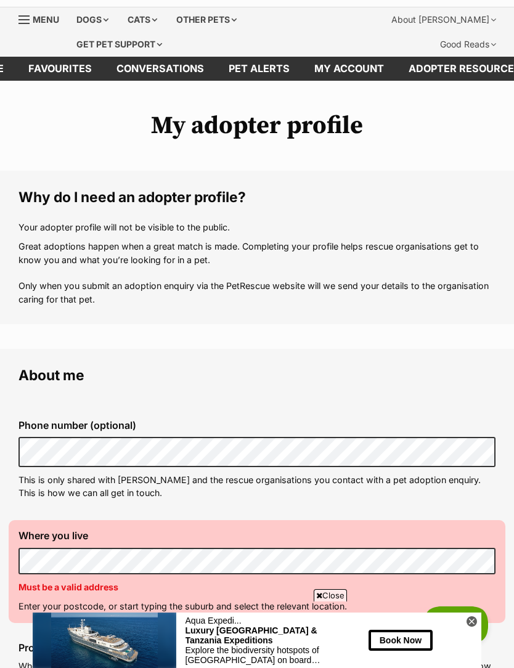  Describe the element at coordinates (368, 27) in the screenshot. I see `button: Book Now` at that location.